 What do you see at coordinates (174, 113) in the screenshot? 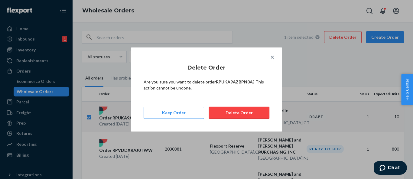
I see `button: Keep Order` at bounding box center [174, 113].